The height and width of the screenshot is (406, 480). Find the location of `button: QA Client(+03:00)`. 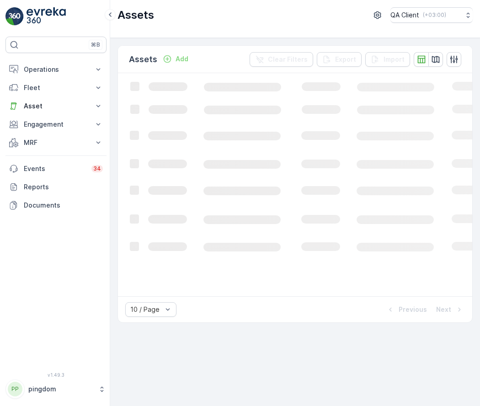

button: QA Client(+03:00) is located at coordinates (431, 15).